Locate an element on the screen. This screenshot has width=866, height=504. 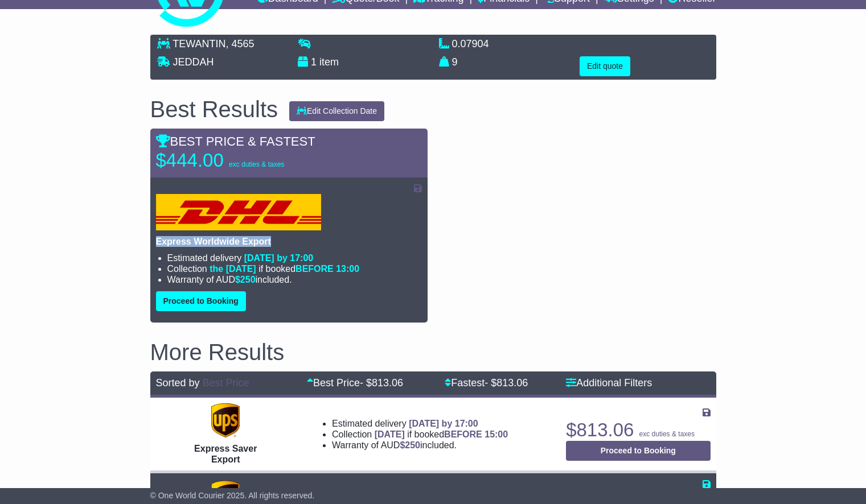
span: Express Saver Export is located at coordinates (226, 454).